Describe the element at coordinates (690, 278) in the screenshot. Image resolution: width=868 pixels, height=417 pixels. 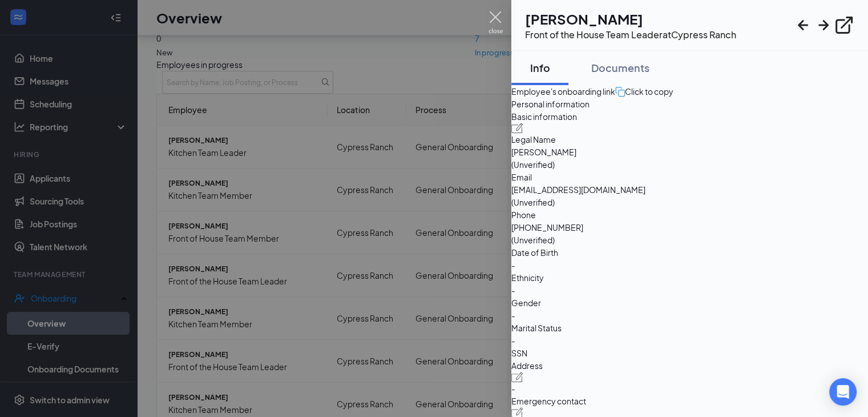
I see `span: Ethnicity` at that location.